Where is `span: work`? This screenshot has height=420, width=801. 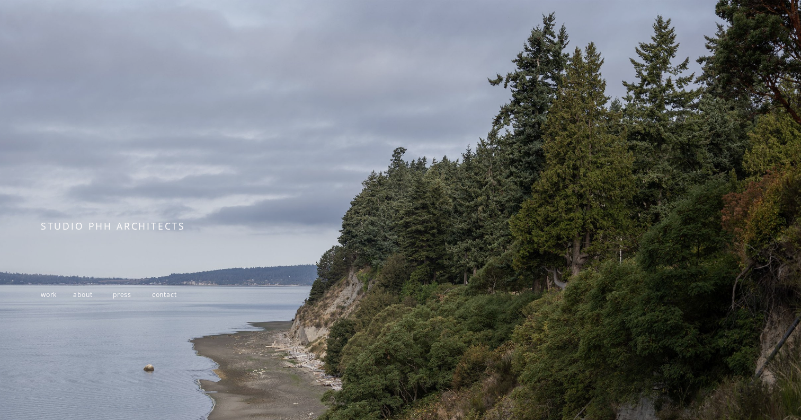 span: work is located at coordinates (49, 294).